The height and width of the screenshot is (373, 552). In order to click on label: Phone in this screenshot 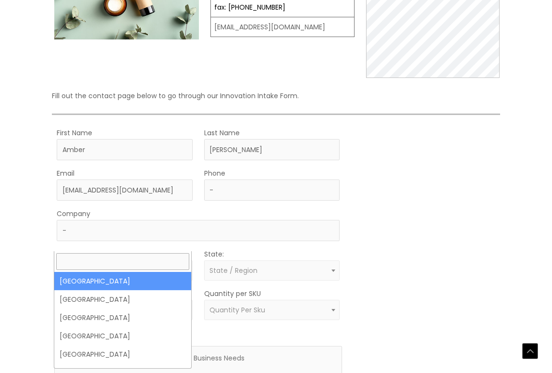, I will do `click(215, 173)`.